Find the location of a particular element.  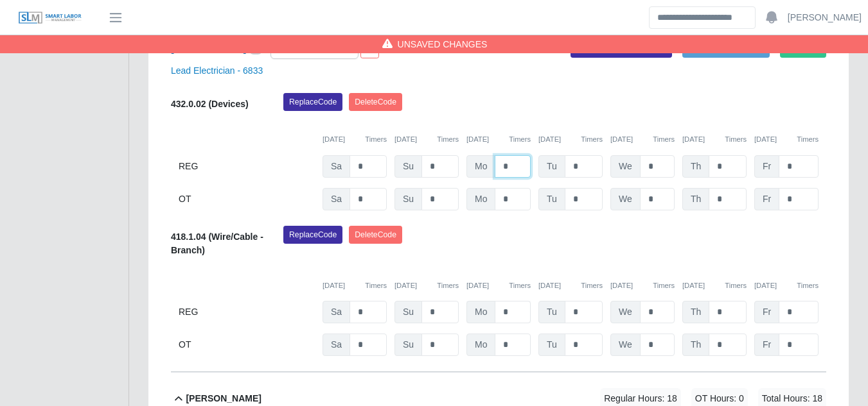

b: 418.1.04 (Wire/Cable - Branch) is located at coordinates (217, 244).